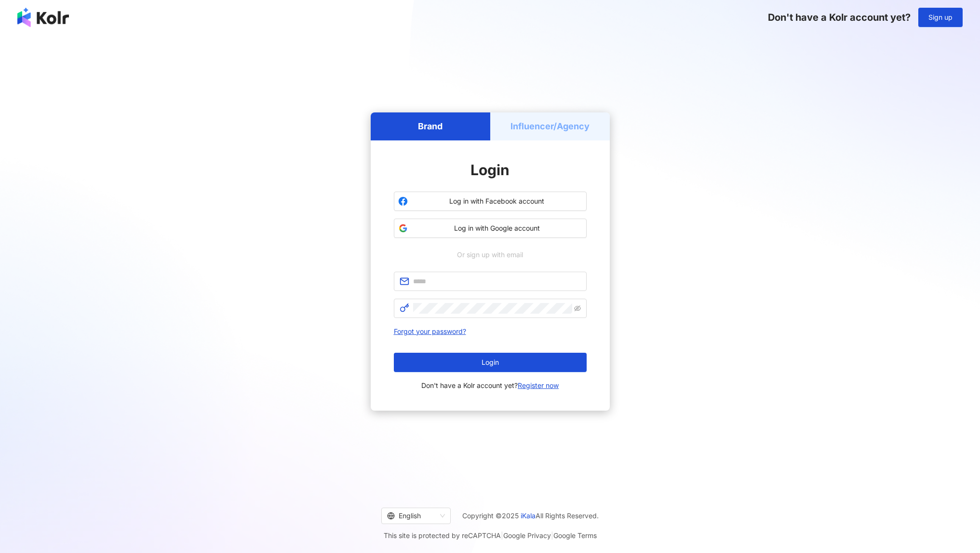  Describe the element at coordinates (490, 201) in the screenshot. I see `button: Log in with Facebook account` at that location.